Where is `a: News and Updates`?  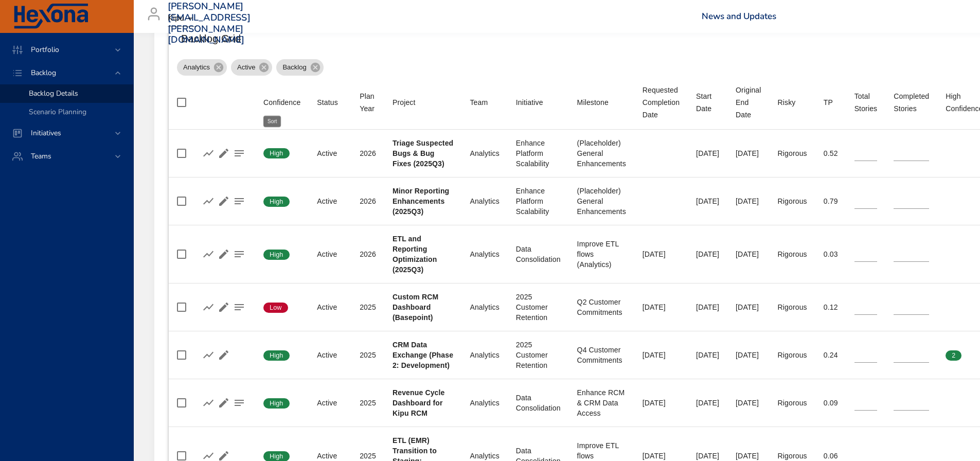
a: News and Updates is located at coordinates (739, 16).